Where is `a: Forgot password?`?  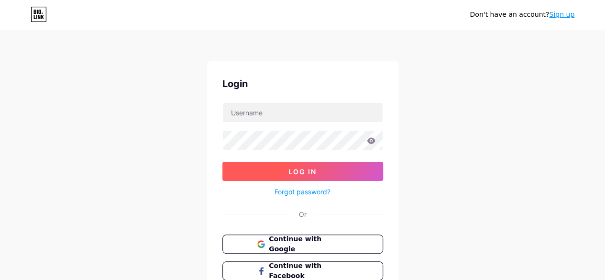
a: Forgot password? is located at coordinates (302, 191).